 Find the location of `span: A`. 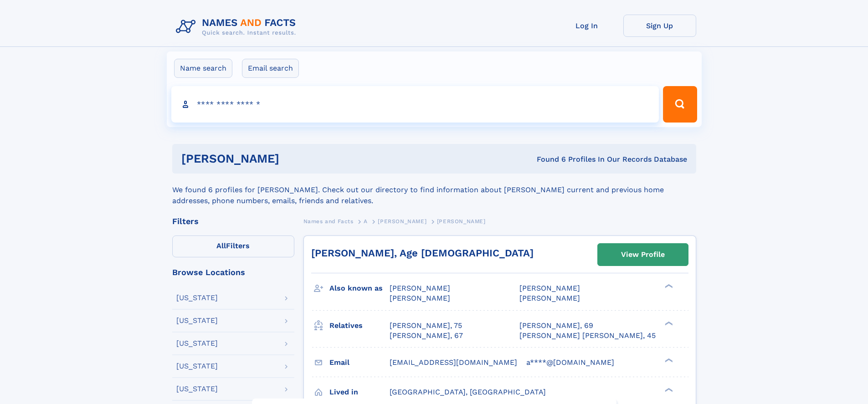

span: A is located at coordinates (365, 221).